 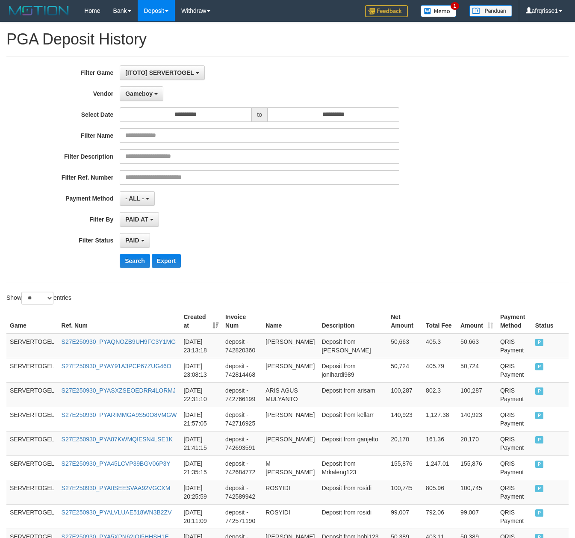 What do you see at coordinates (440, 468) in the screenshot?
I see `td: 1,247.01` at bounding box center [440, 468].